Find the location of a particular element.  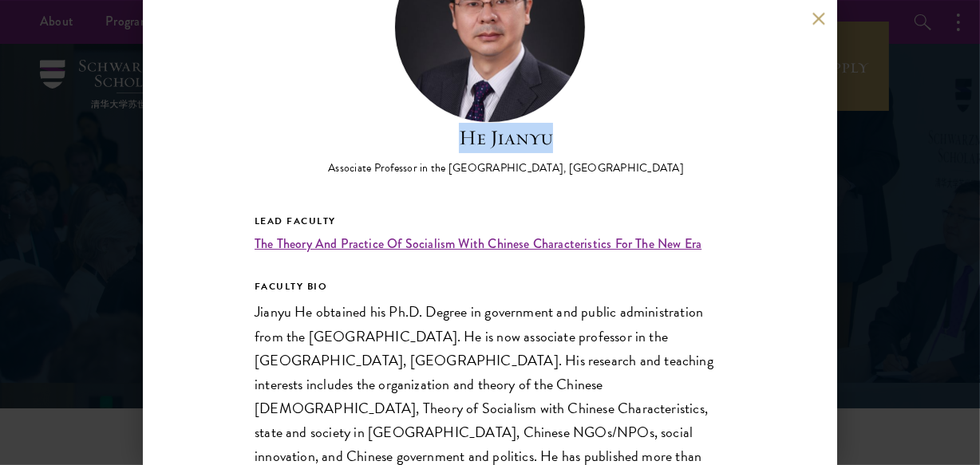

h5: FACULTY BIO is located at coordinates (490, 286).